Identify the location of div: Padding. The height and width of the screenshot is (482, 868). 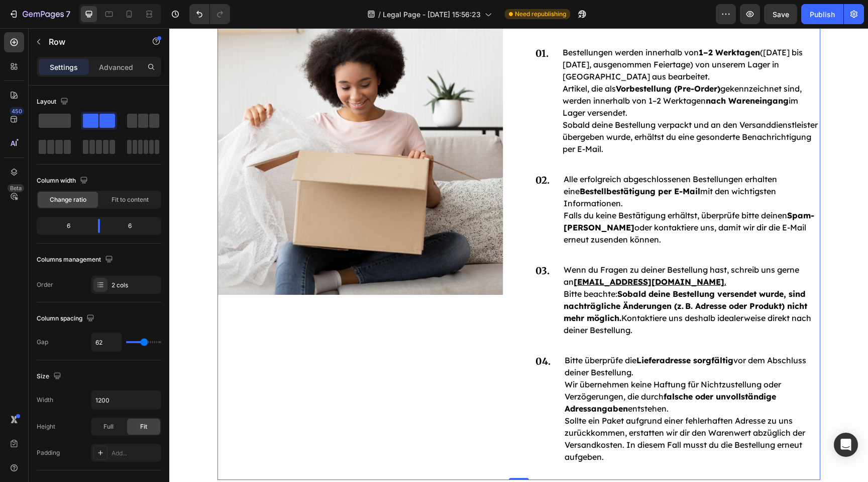
(48, 452).